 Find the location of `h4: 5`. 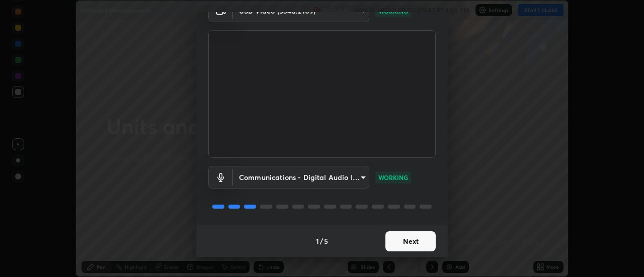

h4: 5 is located at coordinates (326, 241).